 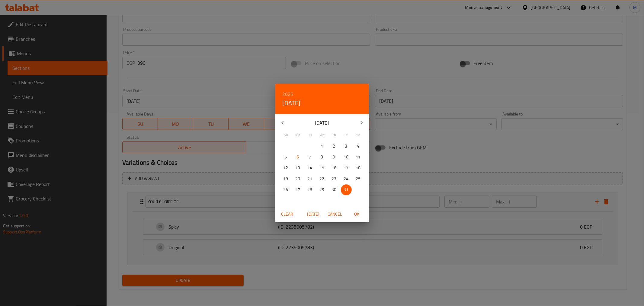 I want to click on p: 28, so click(x=310, y=190).